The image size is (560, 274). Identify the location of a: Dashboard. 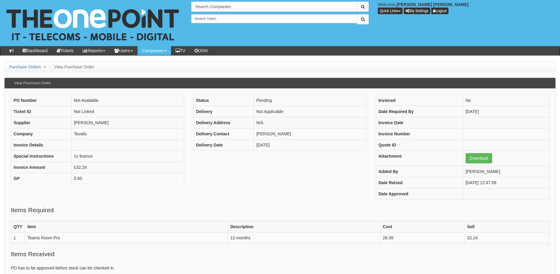
(35, 51).